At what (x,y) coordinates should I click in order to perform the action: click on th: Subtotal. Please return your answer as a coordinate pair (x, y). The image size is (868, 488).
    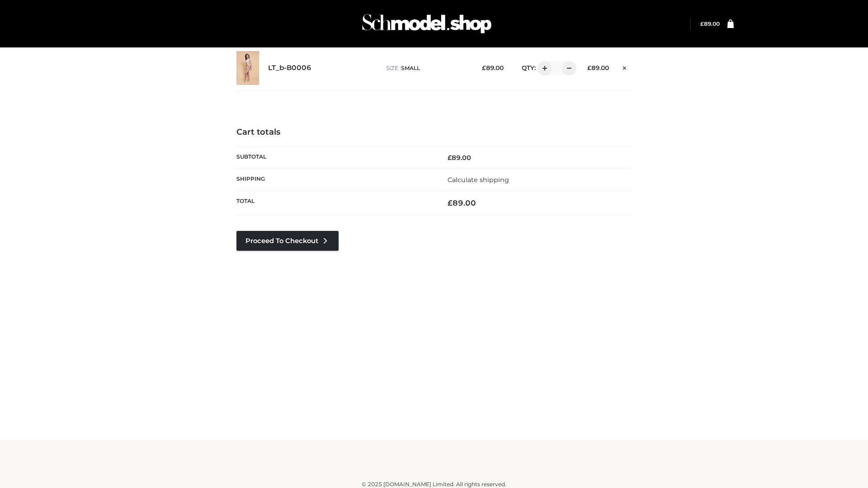
    Looking at the image, I should click on (335, 158).